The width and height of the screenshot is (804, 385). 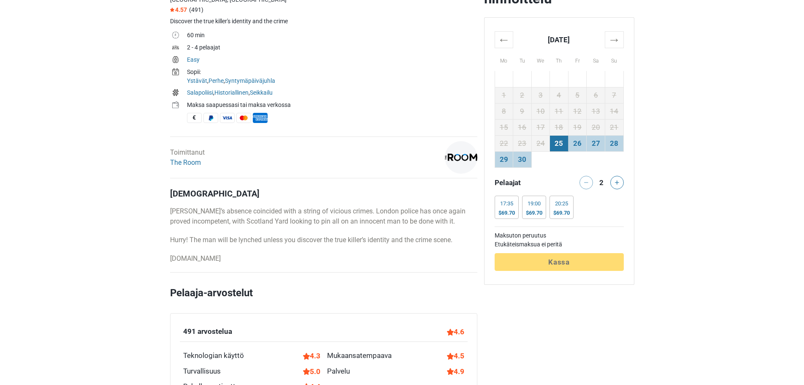 What do you see at coordinates (541, 111) in the screenshot?
I see `td: 10` at bounding box center [541, 111].